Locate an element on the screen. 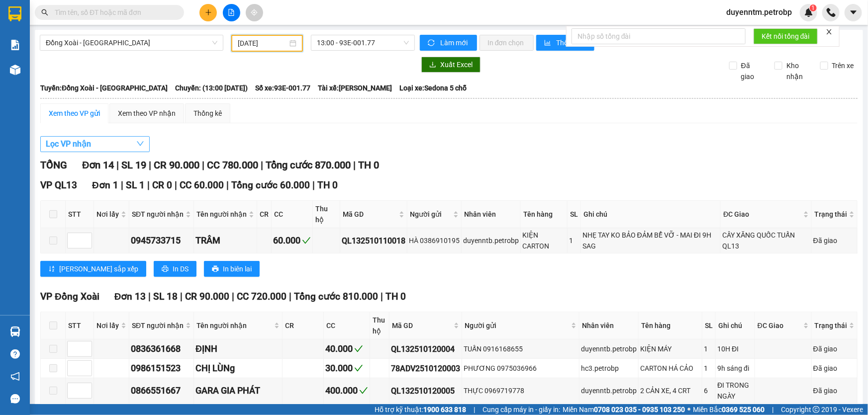 The width and height of the screenshot is (868, 415). span: printer is located at coordinates (165, 270).